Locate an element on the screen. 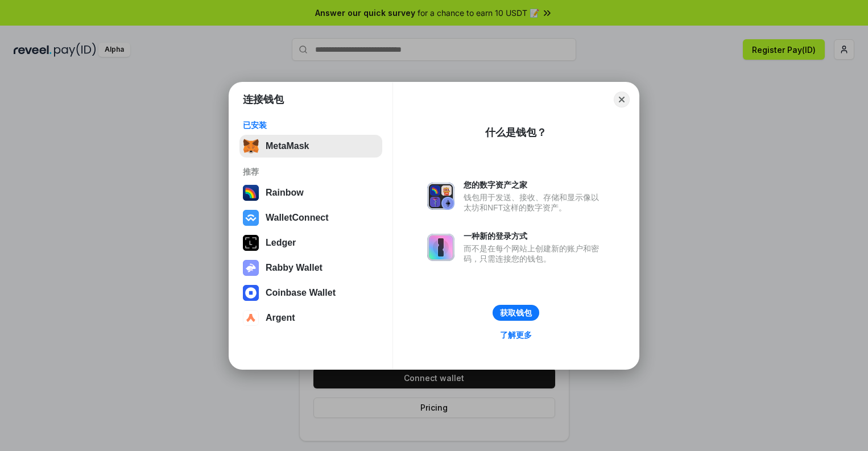 The height and width of the screenshot is (451, 868). div: 一种新的登录方式 is located at coordinates (534, 236).